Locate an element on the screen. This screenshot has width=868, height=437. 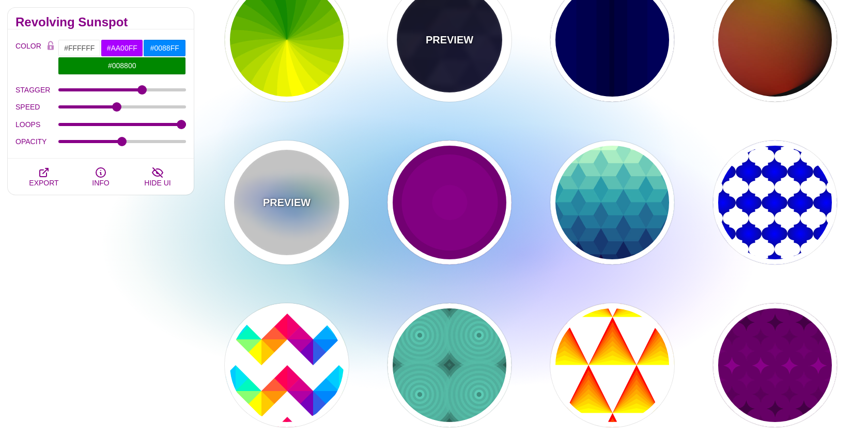
button: INFO is located at coordinates (100, 177).